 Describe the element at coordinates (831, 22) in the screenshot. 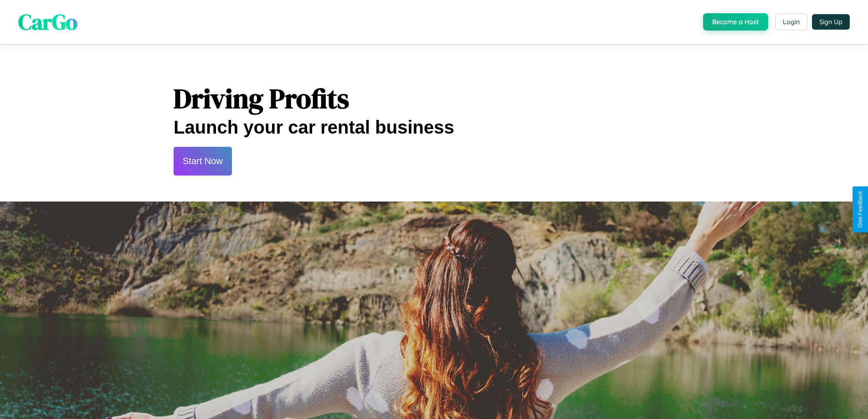

I see `button: Sign Up` at that location.